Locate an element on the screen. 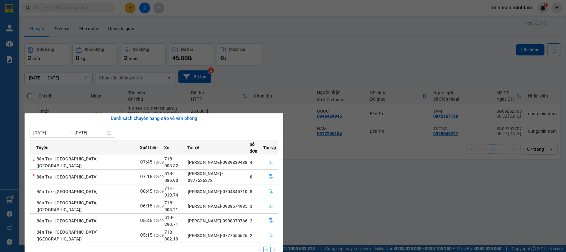 The image size is (566, 252). span: 05:15 is located at coordinates (147, 235).